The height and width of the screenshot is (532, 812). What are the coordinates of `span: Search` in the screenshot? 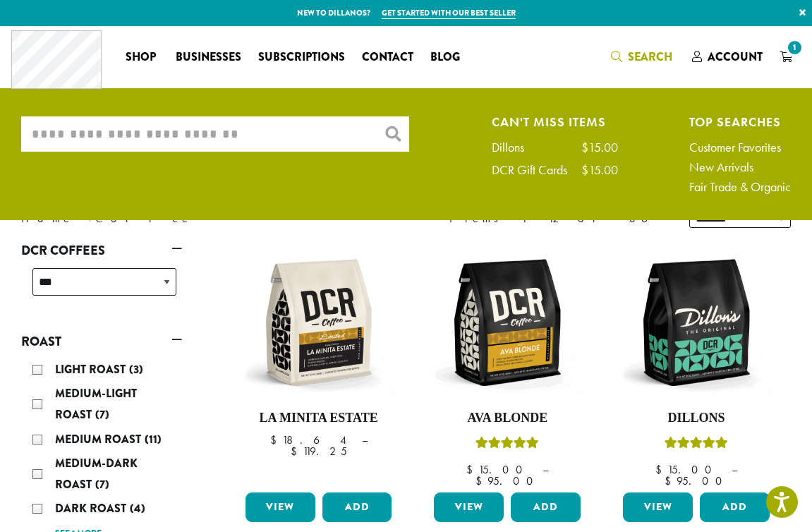 It's located at (649, 57).